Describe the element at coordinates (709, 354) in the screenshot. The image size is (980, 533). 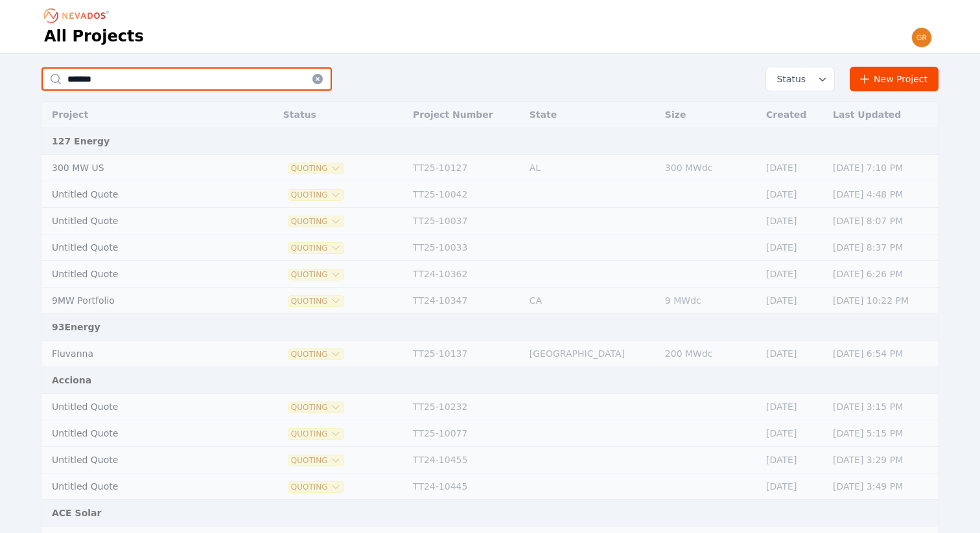
I see `td: 200 MWdc` at that location.